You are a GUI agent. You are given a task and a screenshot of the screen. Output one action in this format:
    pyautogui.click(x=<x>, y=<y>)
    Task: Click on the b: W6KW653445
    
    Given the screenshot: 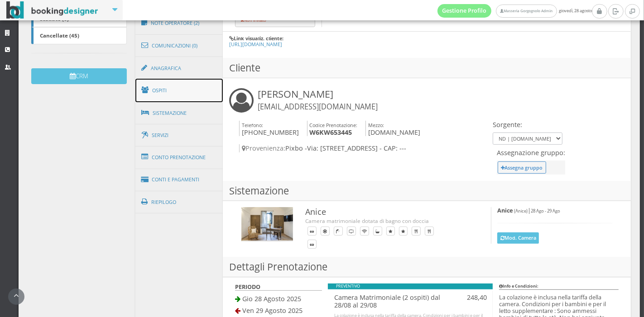 What is the action you would take?
    pyautogui.click(x=331, y=132)
    